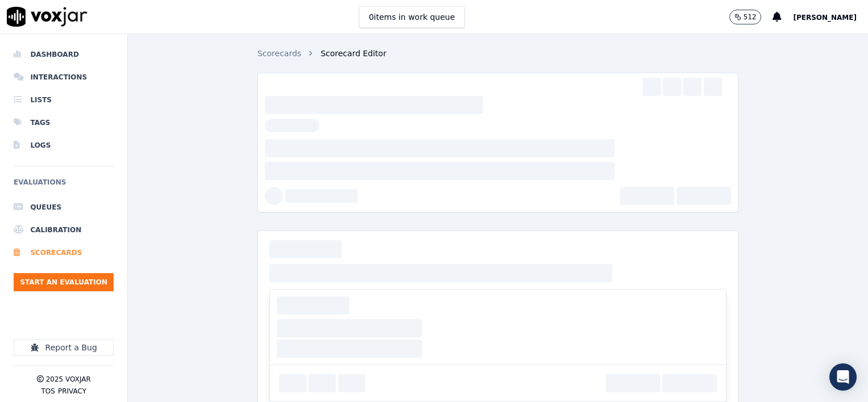  Describe the element at coordinates (64, 145) in the screenshot. I see `li: Logs` at that location.